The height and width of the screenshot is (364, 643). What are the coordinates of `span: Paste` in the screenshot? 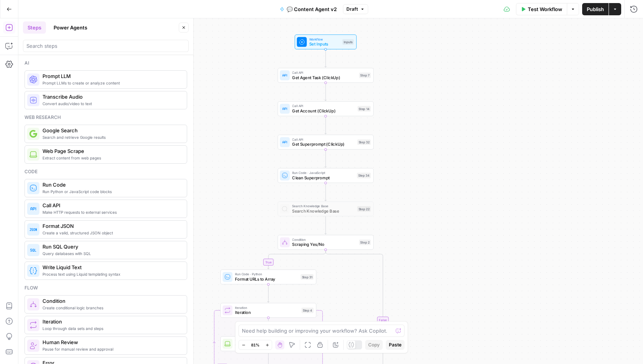 It's located at (395, 345).